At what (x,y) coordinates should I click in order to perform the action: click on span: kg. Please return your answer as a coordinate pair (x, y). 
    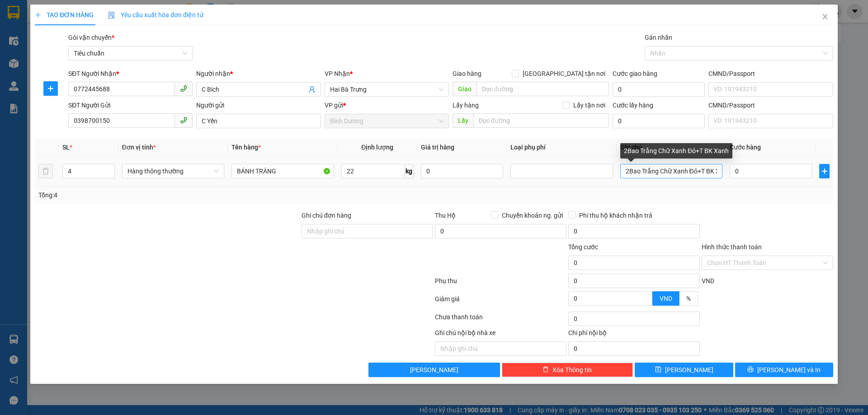
    Looking at the image, I should click on (409, 171).